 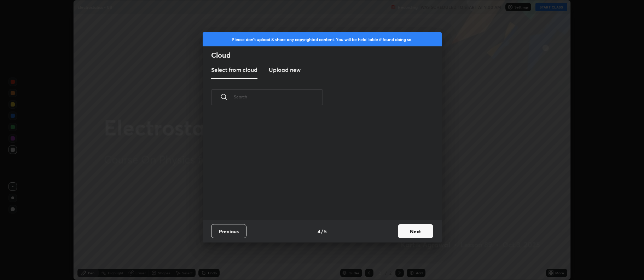 I want to click on h4: 5, so click(x=325, y=231).